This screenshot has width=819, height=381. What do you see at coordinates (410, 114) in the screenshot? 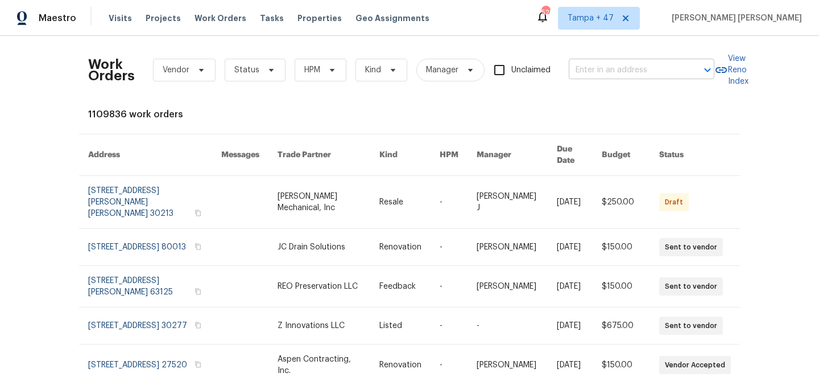
I see `div: 1109836 work orders` at bounding box center [410, 114].